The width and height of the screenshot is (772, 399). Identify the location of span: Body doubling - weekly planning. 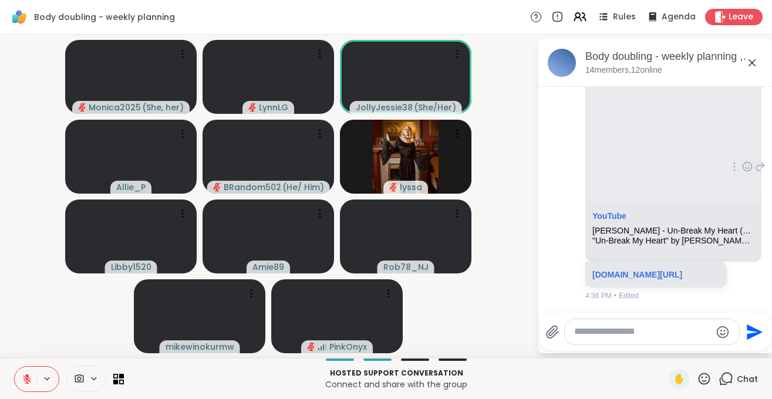
(105, 17).